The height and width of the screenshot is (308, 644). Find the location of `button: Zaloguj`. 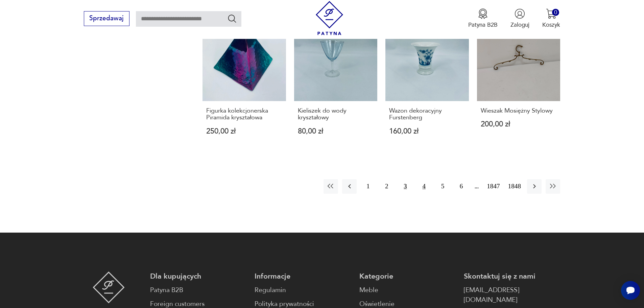

button: Zaloguj is located at coordinates (520, 19).